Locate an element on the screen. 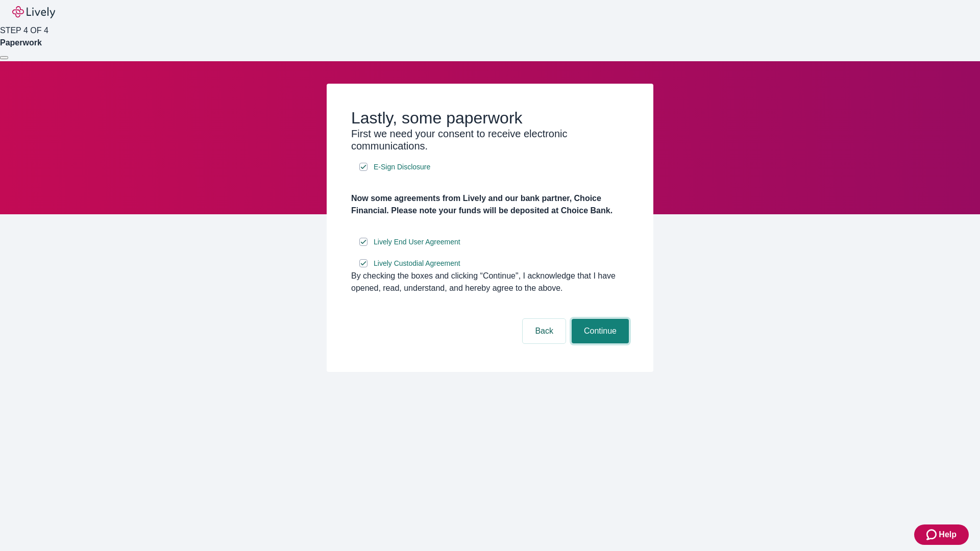 The image size is (980, 551). h4: Now some agreements from Lively and our bank partner, Choice Financial. Please note your funds wi... is located at coordinates (490, 205).